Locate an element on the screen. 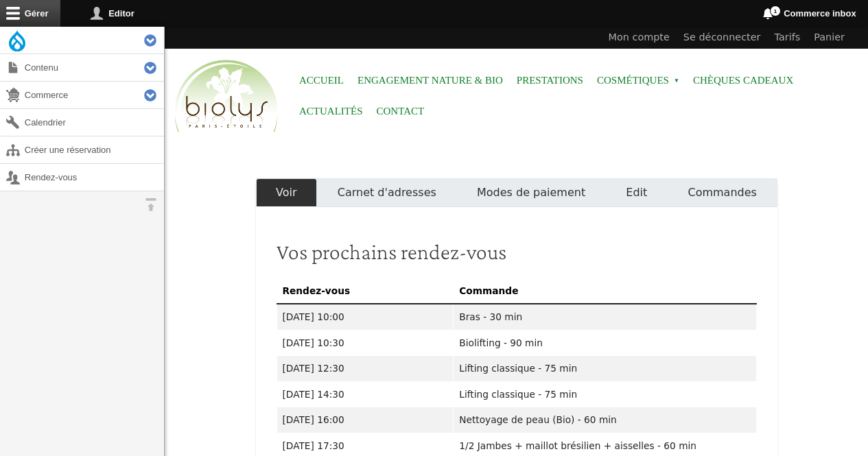 The image size is (868, 456). span: Cosmétiques is located at coordinates (639, 80).